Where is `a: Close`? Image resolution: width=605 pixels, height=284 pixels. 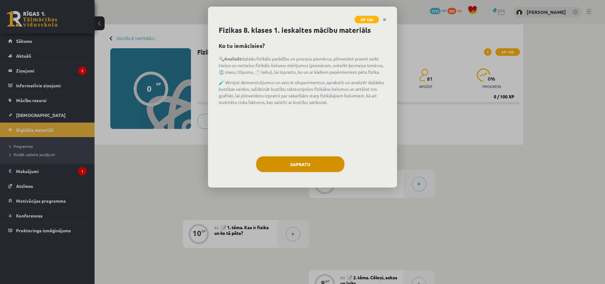 a: Close is located at coordinates (385, 20).